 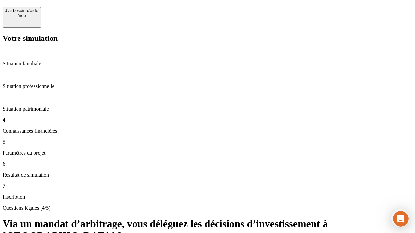 What do you see at coordinates (207, 38) in the screenshot?
I see `h2: Votre simulation` at bounding box center [207, 38].